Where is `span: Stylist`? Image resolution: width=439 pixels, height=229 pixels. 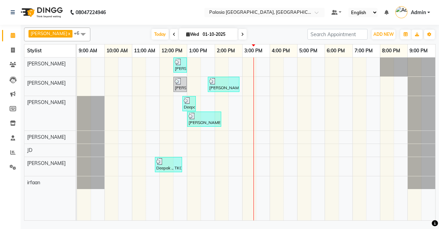
span: Stylist is located at coordinates (34, 51).